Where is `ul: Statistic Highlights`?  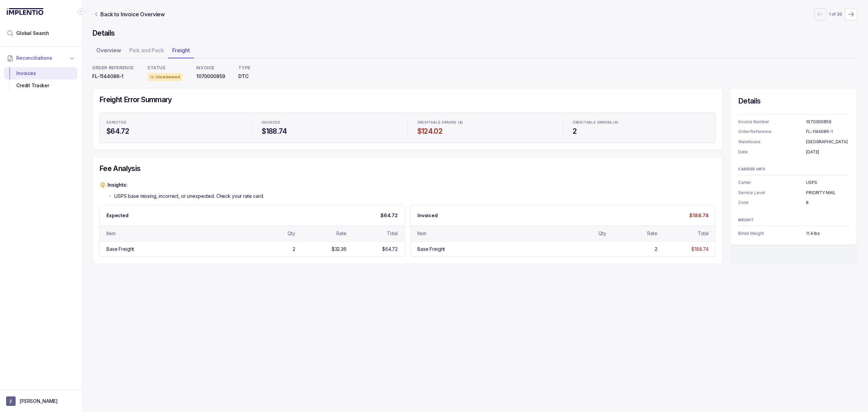 ul: Statistic Highlights is located at coordinates (408, 128).